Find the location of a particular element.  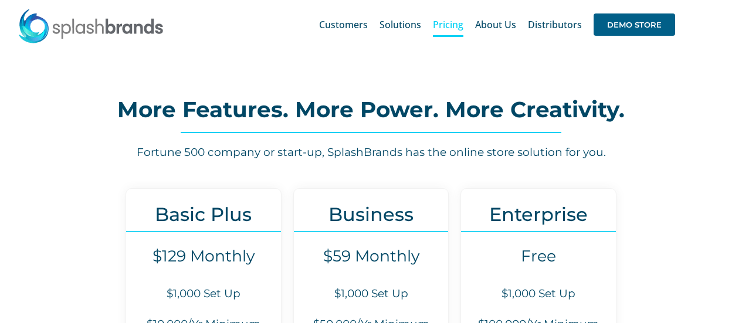

span: DEMO STORE is located at coordinates (634, 25).